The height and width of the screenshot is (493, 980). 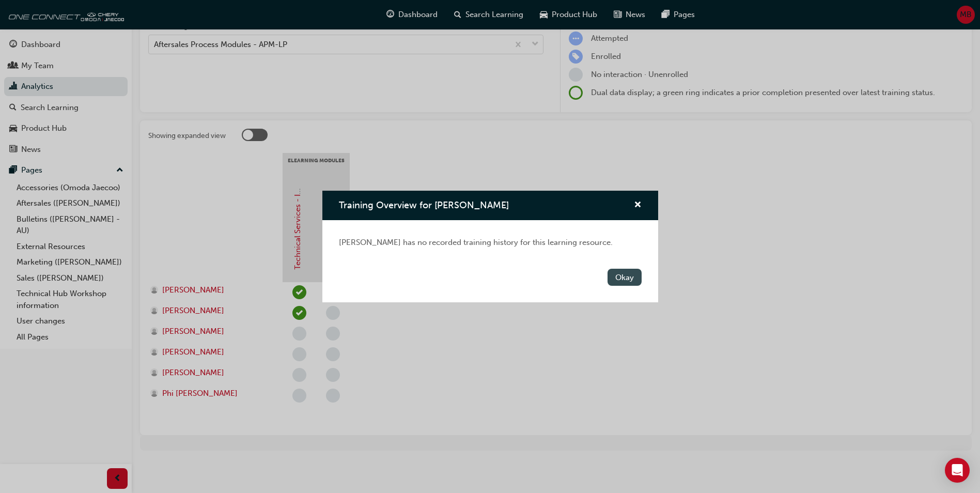 I want to click on span: cross-icon, so click(x=637, y=206).